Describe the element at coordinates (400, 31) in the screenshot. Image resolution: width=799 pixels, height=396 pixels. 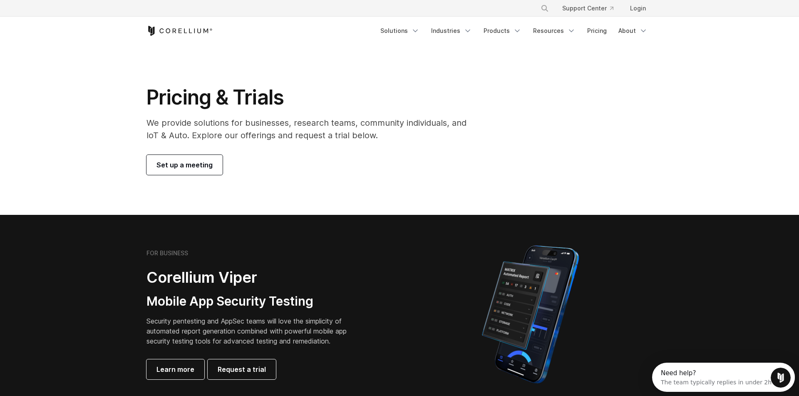
I see `a: Solutions` at that location.